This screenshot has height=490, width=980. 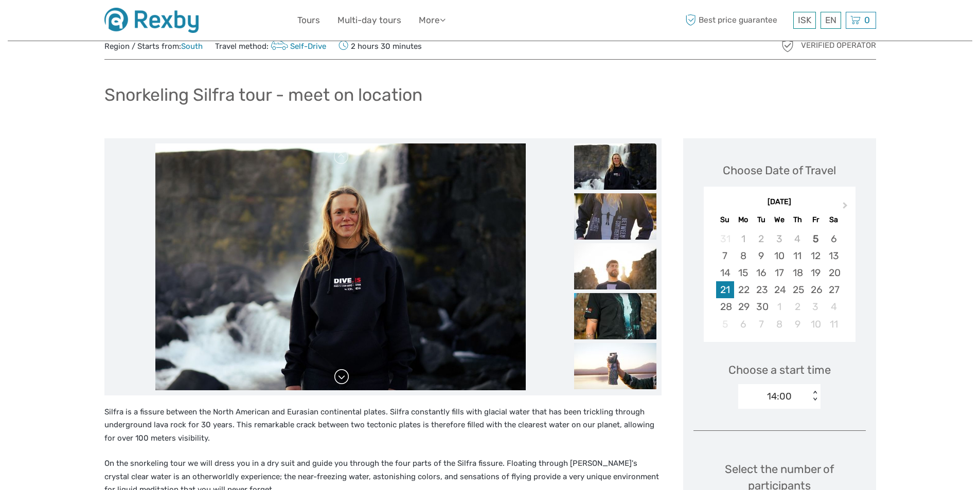 I want to click on img: bbcae24415a54aa6ace12d8fa1284287_main_slider.jpeg, so click(x=341, y=267).